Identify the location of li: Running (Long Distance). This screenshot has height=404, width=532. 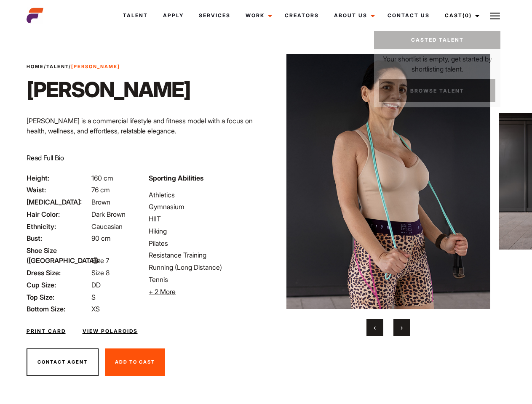
(205, 267).